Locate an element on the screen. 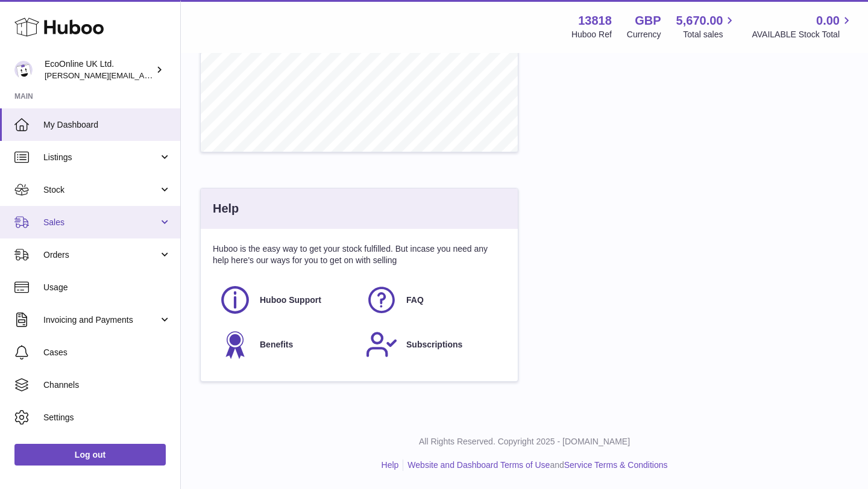  h3: Help is located at coordinates (225, 208).